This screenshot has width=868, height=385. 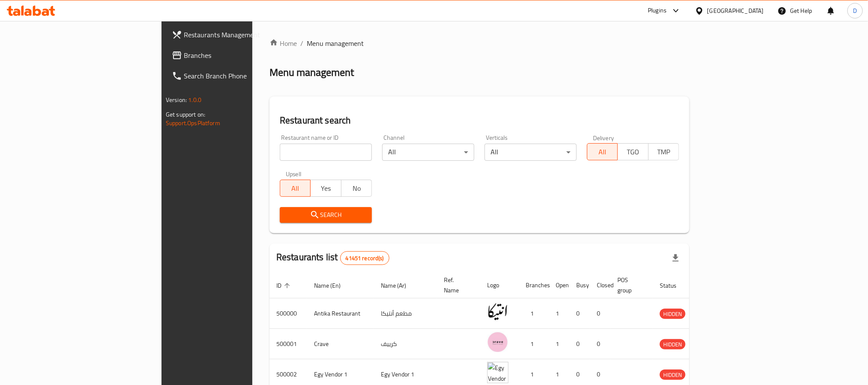 What do you see at coordinates (600, 285) in the screenshot?
I see `th: Closed` at bounding box center [600, 285].